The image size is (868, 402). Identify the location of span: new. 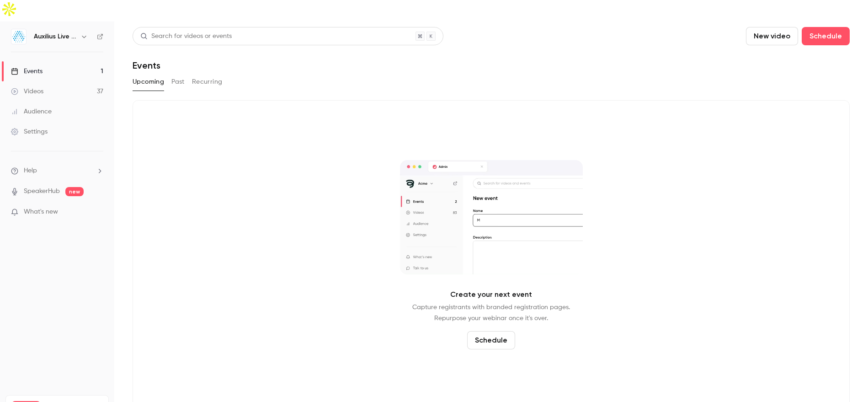
(74, 191).